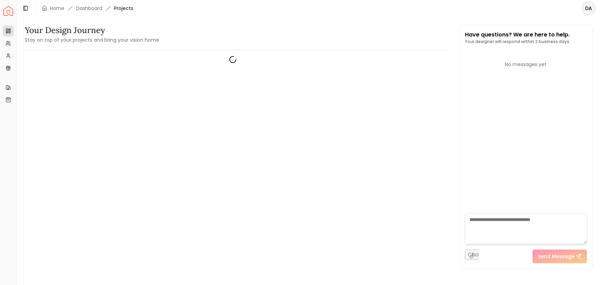 This screenshot has height=285, width=601. Describe the element at coordinates (526, 64) in the screenshot. I see `div: No messages yet` at that location.